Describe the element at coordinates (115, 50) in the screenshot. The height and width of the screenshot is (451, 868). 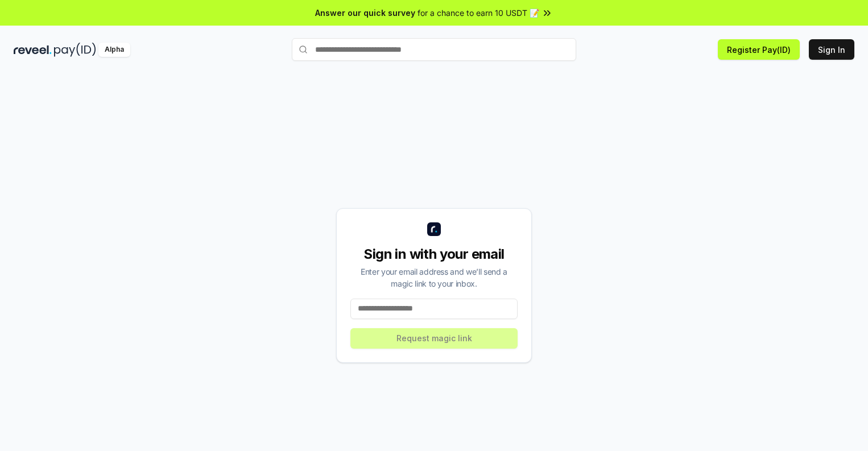
I see `div: Alpha` at that location.